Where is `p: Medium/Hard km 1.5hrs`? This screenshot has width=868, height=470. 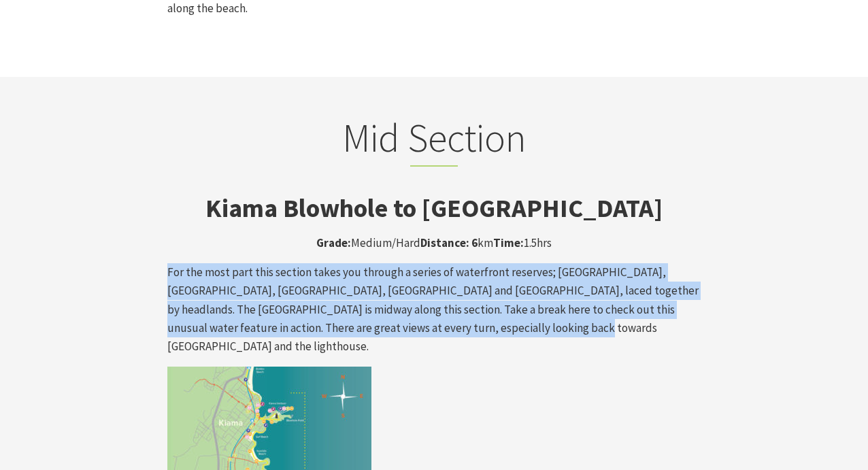
p: Medium/Hard km 1.5hrs is located at coordinates (434, 243).